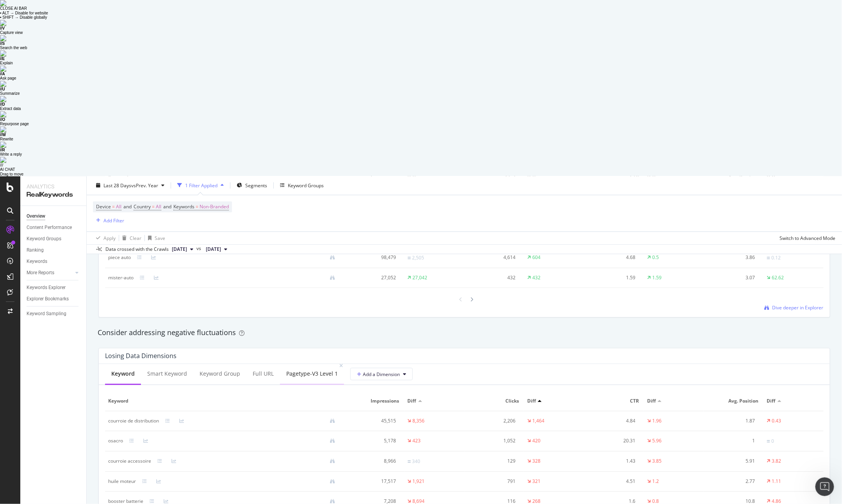  What do you see at coordinates (37, 261) in the screenshot?
I see `div: Keywords` at bounding box center [37, 261].